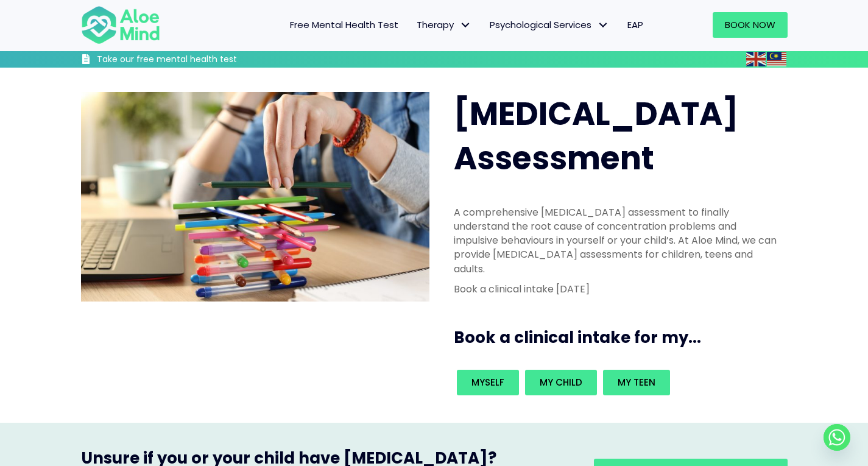 The width and height of the screenshot is (868, 466). I want to click on img: Aloe mind Logo, so click(120, 25).